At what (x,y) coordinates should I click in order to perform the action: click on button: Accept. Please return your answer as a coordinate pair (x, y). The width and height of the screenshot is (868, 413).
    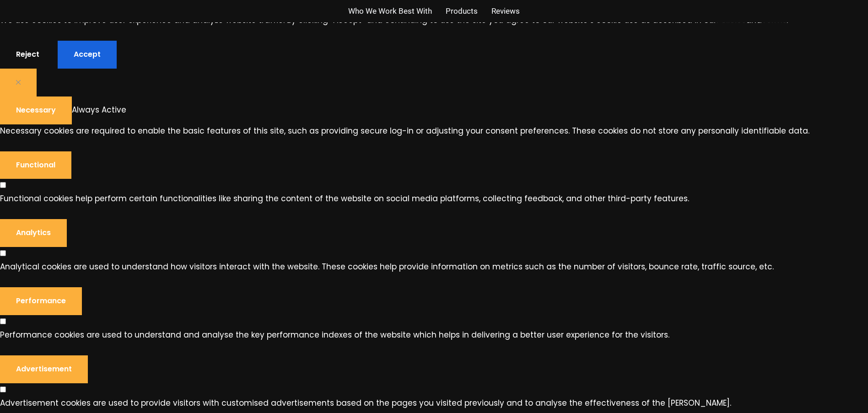
    Looking at the image, I should click on (87, 54).